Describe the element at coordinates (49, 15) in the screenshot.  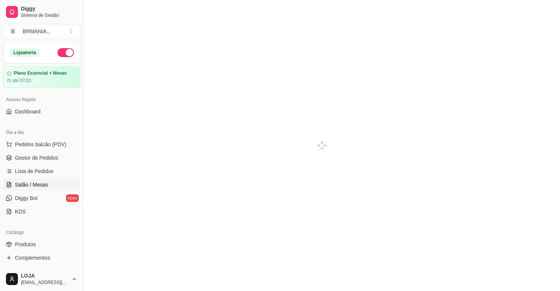
I see `span: Sistema de Gestão` at that location.